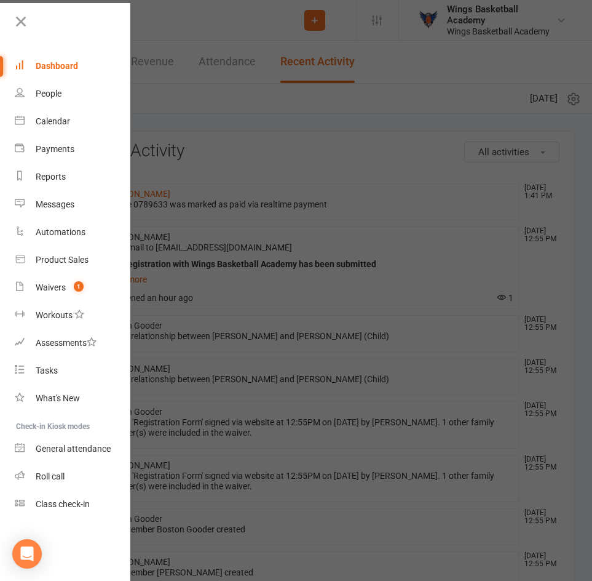  What do you see at coordinates (73, 177) in the screenshot?
I see `a: Reports` at bounding box center [73, 177].